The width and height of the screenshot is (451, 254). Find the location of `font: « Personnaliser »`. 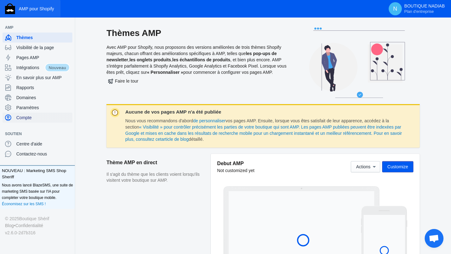

font: « Personnaliser » is located at coordinates (165, 72).